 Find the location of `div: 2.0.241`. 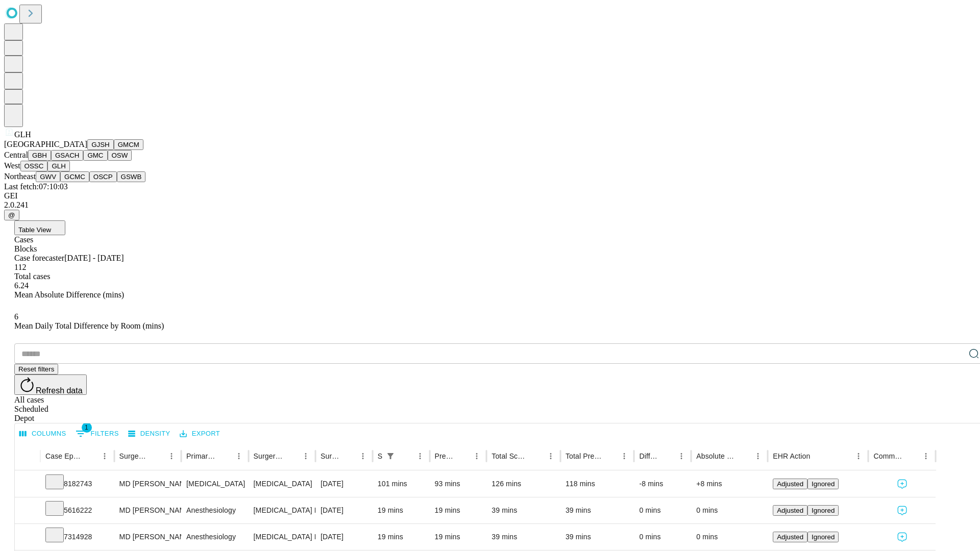

div: 2.0.241 is located at coordinates (490, 205).